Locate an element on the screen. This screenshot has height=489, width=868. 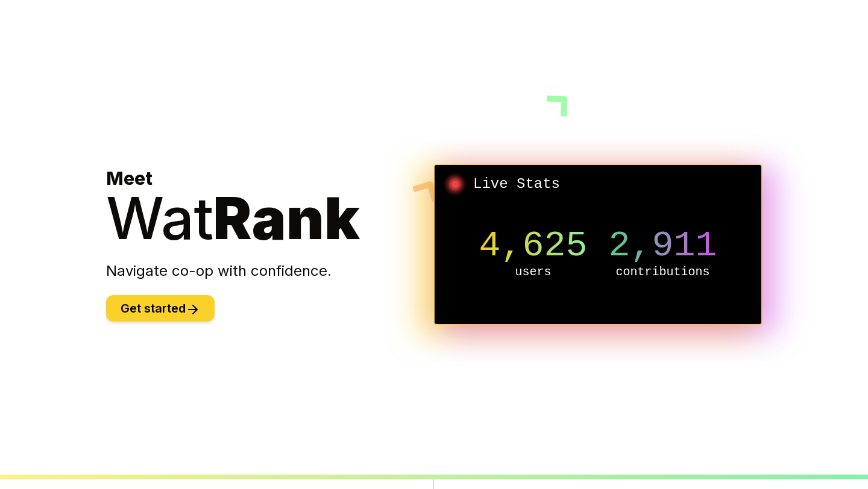
p: users is located at coordinates (533, 272).